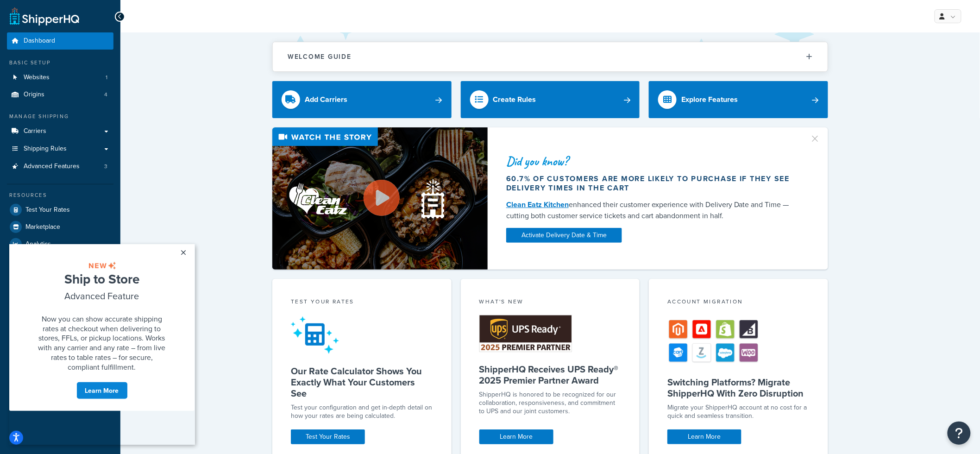 This screenshot has width=980, height=454. I want to click on li: Dashboard, so click(61, 41).